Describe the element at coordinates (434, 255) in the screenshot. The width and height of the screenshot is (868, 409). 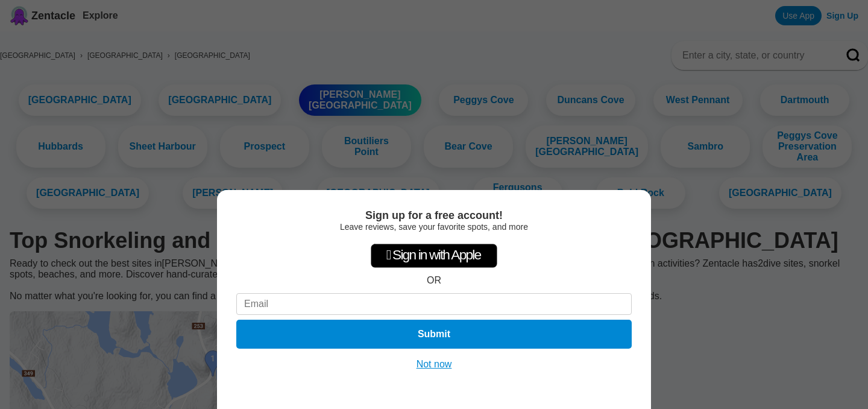
I see `div: Sign in with Apple` at that location.